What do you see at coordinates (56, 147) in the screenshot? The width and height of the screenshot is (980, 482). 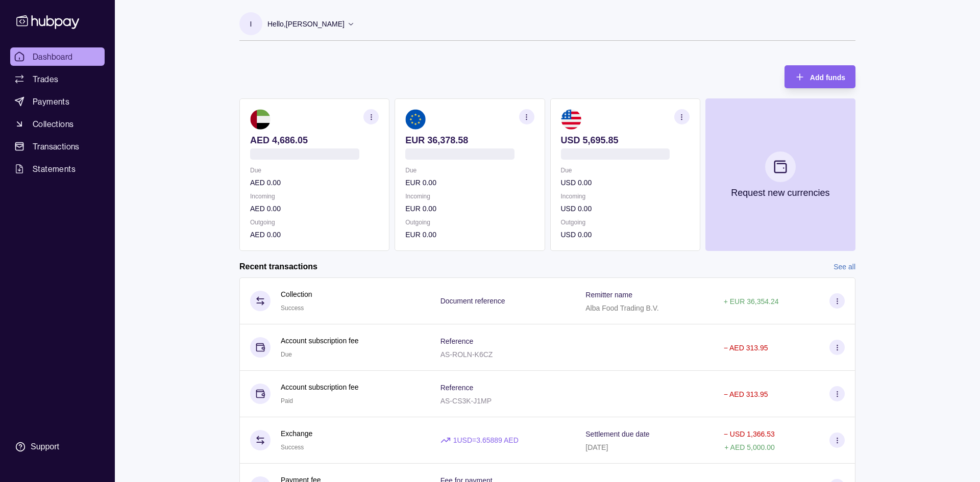 I see `span: Transactions` at bounding box center [56, 147].